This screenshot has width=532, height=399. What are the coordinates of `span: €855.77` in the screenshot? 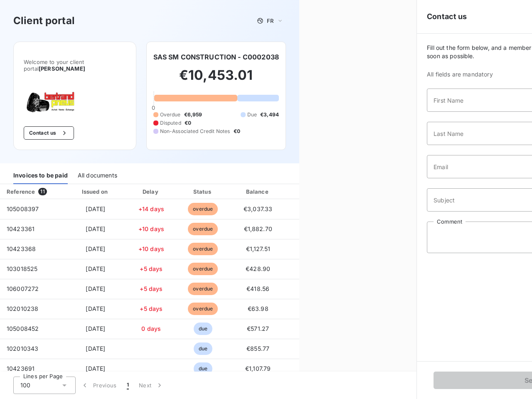 It's located at (257, 348).